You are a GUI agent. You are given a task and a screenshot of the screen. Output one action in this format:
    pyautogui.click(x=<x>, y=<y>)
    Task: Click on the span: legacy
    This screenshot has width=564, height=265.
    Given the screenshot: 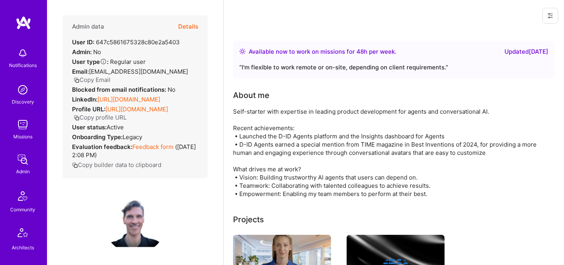 What is the action you would take?
    pyautogui.click(x=132, y=137)
    